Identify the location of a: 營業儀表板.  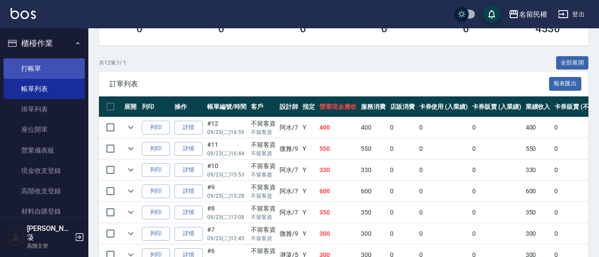
(44, 150).